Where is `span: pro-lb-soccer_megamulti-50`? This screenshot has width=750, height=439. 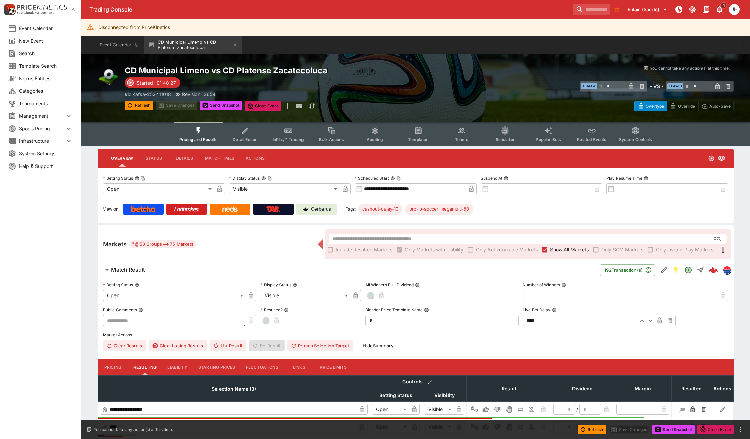
span: pro-lb-soccer_megamulti-50 is located at coordinates (439, 209).